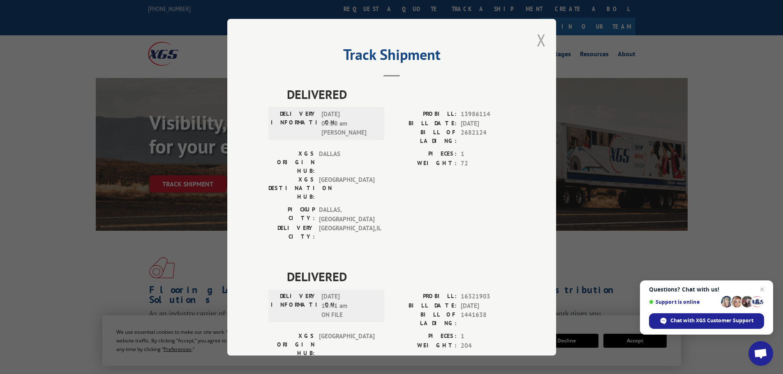 The width and height of the screenshot is (783, 374). I want to click on span: Questions? Chat with us!, so click(707, 290).